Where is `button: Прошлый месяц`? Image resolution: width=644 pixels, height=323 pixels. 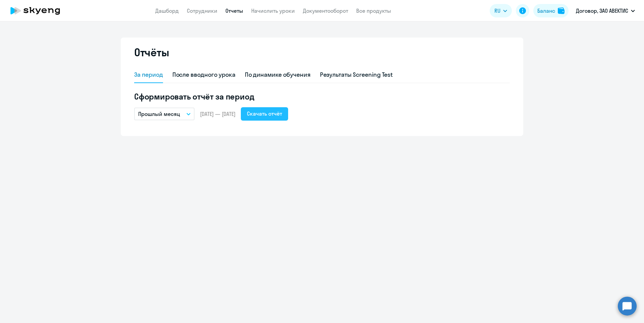 button: Прошлый месяц is located at coordinates (164, 114).